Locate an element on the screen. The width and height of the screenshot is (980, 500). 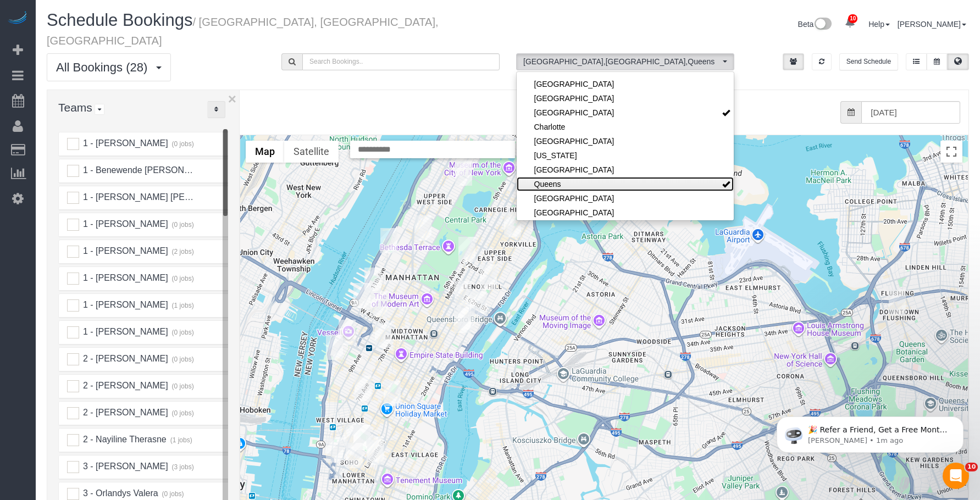
div: 08/18/2025 1:00PM - Gregg Sussman (SportsGrid) - 218 West 35th Street, 5th Floor, New York, NY 10001 is located at coordinates (383, 335).